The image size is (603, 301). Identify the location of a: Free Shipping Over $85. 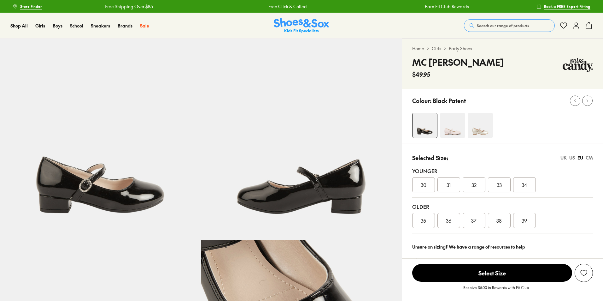
(129, 6).